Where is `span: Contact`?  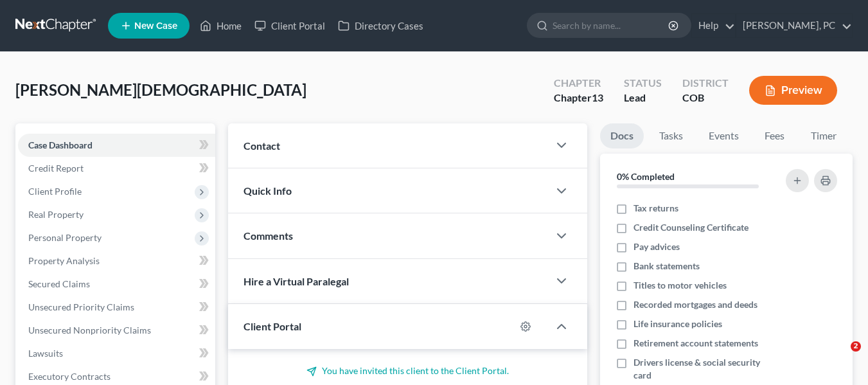
span: Contact is located at coordinates (261, 145).